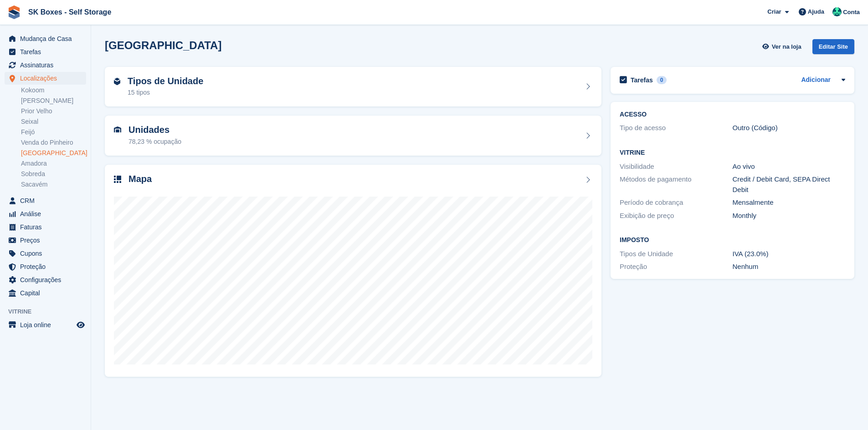 This screenshot has height=430, width=868. What do you see at coordinates (118, 130) in the screenshot?
I see `img: unit-icn-7be61d7bf1b0ce9d3e12c5938cc71ed9869f7b940bace4675aadf7bd6d80202e.svg` at bounding box center [118, 130].